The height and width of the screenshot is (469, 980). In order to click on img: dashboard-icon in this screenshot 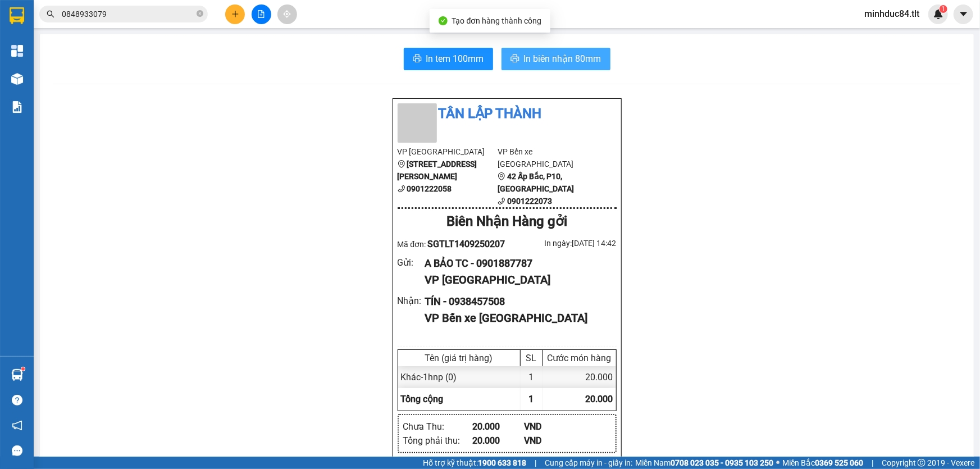, I will do `click(17, 51)`.